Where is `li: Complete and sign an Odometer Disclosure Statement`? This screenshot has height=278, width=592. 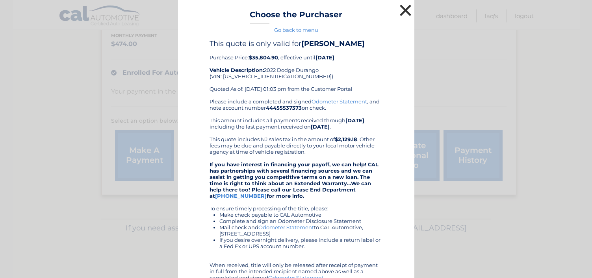
li: Complete and sign an Odometer Disclosure Statement is located at coordinates (301, 221).